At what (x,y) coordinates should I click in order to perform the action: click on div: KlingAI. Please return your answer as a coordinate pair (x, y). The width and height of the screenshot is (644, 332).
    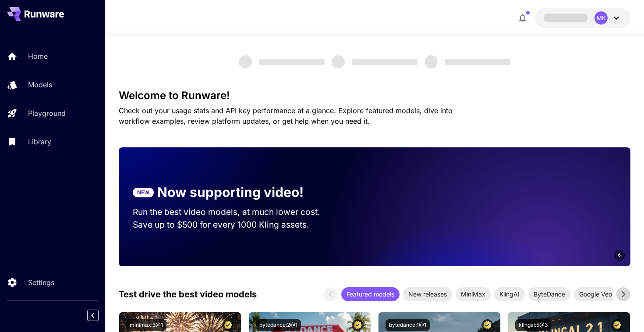
    Looking at the image, I should click on (509, 294).